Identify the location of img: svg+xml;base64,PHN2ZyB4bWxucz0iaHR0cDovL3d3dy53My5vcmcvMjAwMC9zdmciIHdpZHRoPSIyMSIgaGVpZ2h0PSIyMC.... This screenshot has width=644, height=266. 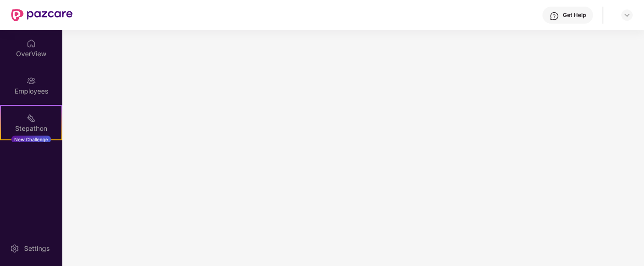
(31, 118).